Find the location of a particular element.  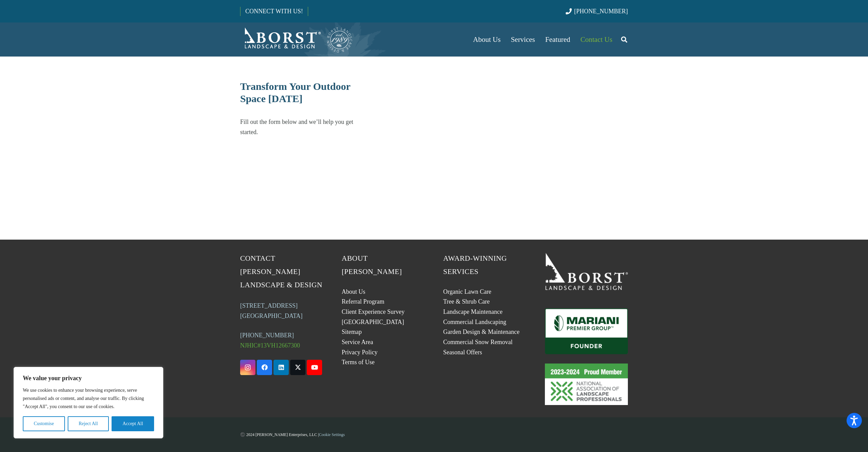

a: Landscape Maintenance is located at coordinates (473, 312).